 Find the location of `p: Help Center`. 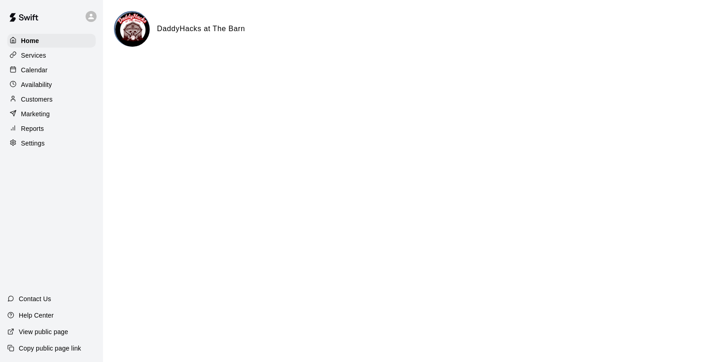

p: Help Center is located at coordinates (36, 315).